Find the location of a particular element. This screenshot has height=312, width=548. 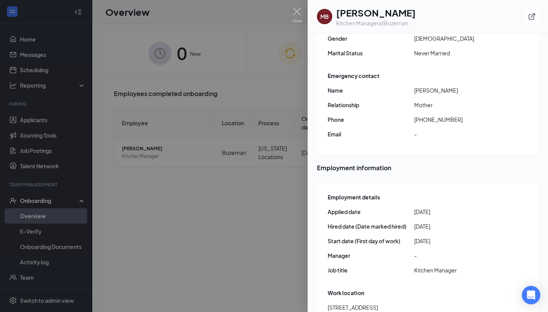

span: Hired date (Date marked hired) is located at coordinates (371, 226).